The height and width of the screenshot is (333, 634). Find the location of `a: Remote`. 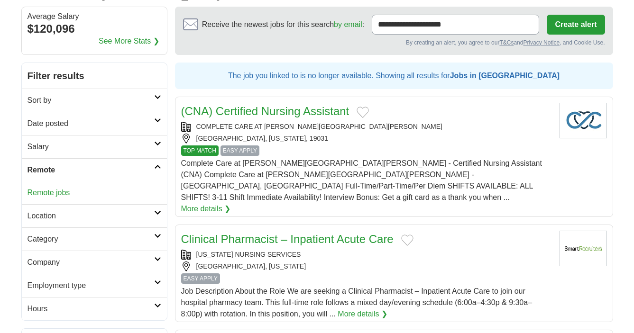

a: Remote is located at coordinates (94, 170).